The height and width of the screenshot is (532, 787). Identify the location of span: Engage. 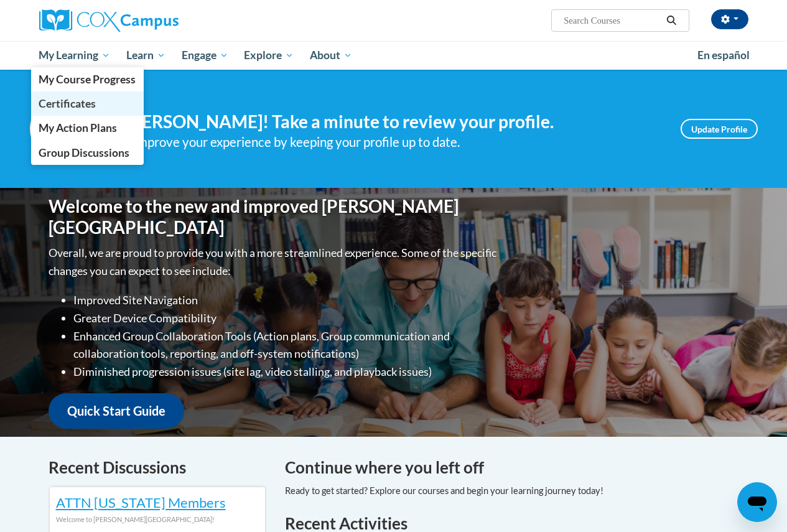
(204, 55).